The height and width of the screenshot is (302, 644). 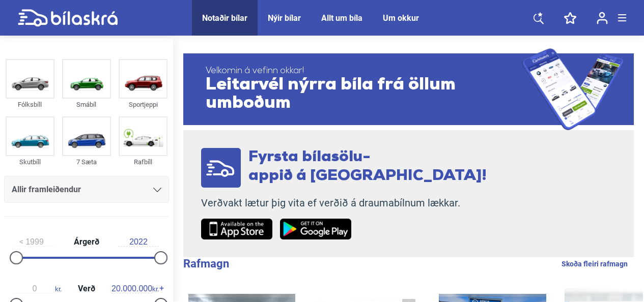 I want to click on span: Allir framleiðendur, so click(x=46, y=190).